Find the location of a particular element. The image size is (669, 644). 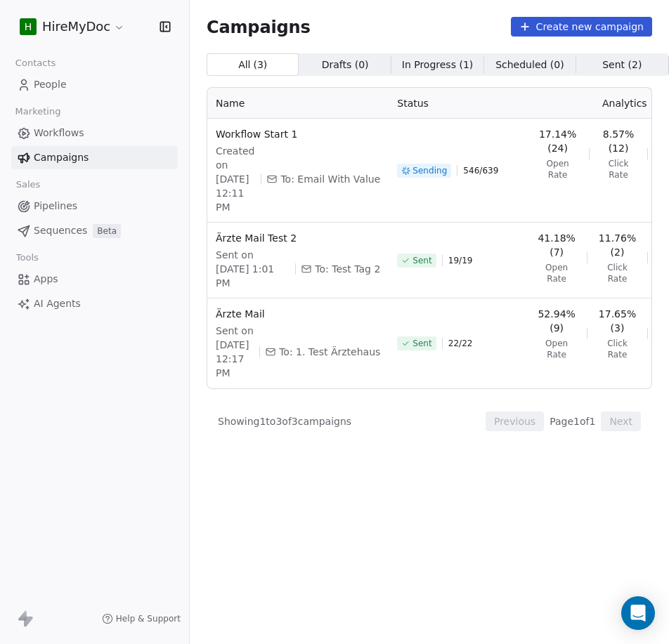

span: 11.76% (2) is located at coordinates (618, 245).